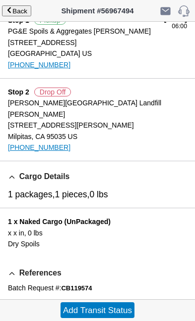  What do you see at coordinates (76, 288) in the screenshot?
I see `span: CB119574` at bounding box center [76, 288].